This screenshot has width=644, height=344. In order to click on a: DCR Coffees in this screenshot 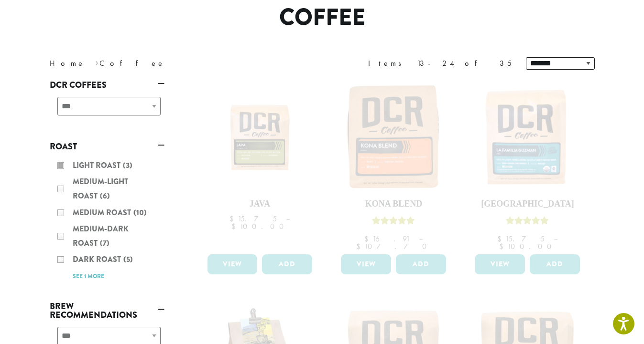, I will do `click(107, 85)`.